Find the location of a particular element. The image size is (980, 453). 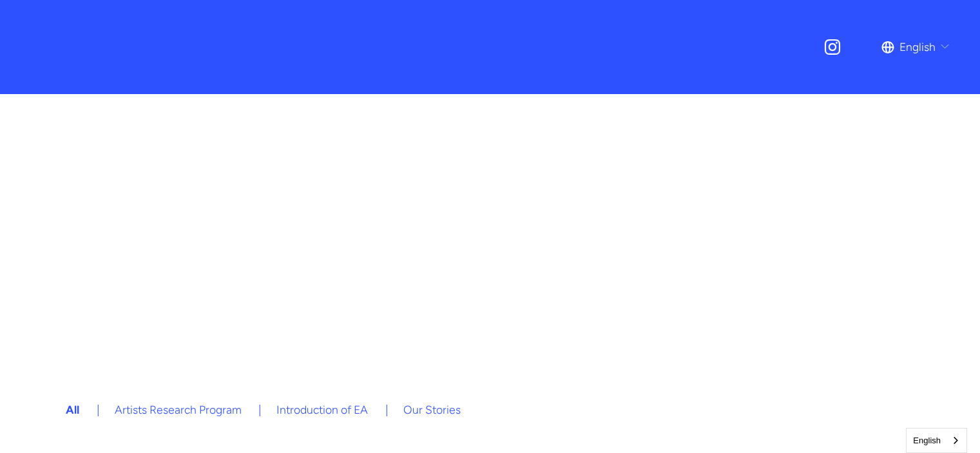

a: English is located at coordinates (936, 440).